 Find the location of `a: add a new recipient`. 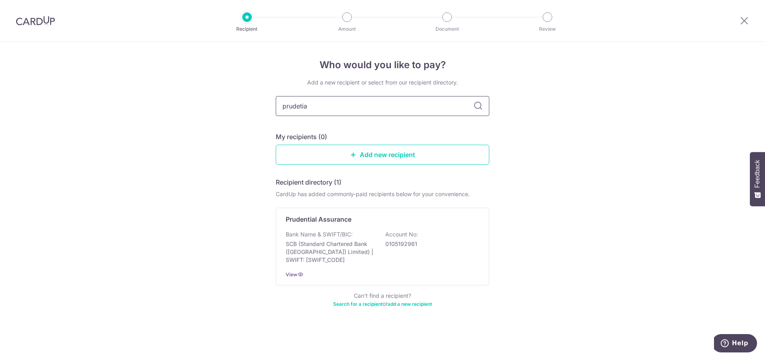

a: add a new recipient is located at coordinates (410, 304).